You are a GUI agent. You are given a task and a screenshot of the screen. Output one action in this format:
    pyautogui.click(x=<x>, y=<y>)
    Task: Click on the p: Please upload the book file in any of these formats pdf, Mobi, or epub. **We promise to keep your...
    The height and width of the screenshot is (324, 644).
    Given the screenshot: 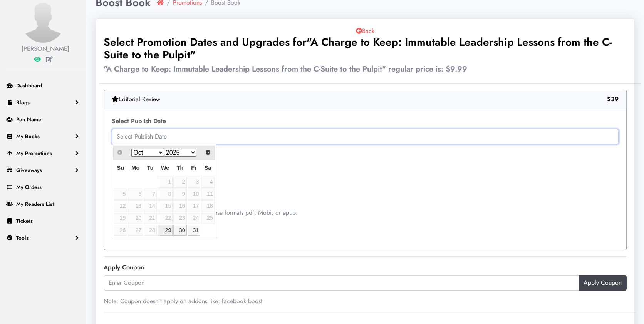 What is the action you would take?
    pyautogui.click(x=365, y=218)
    